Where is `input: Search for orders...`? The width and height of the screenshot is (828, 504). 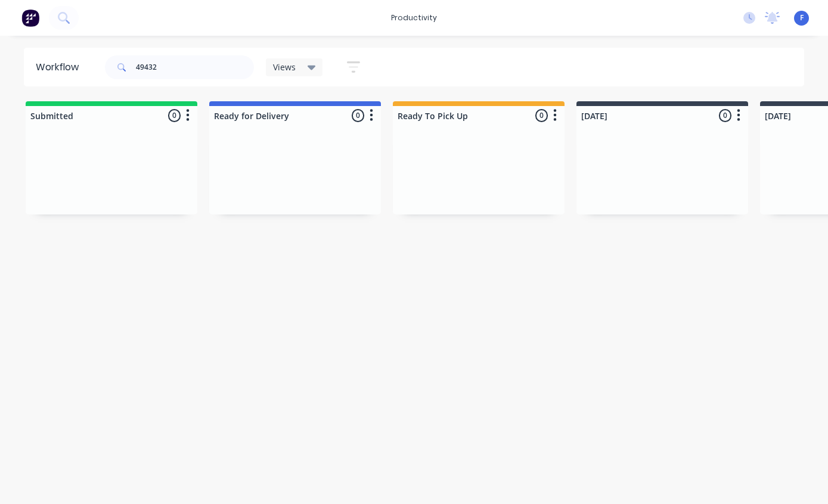
input: Search for orders... is located at coordinates (195, 68).